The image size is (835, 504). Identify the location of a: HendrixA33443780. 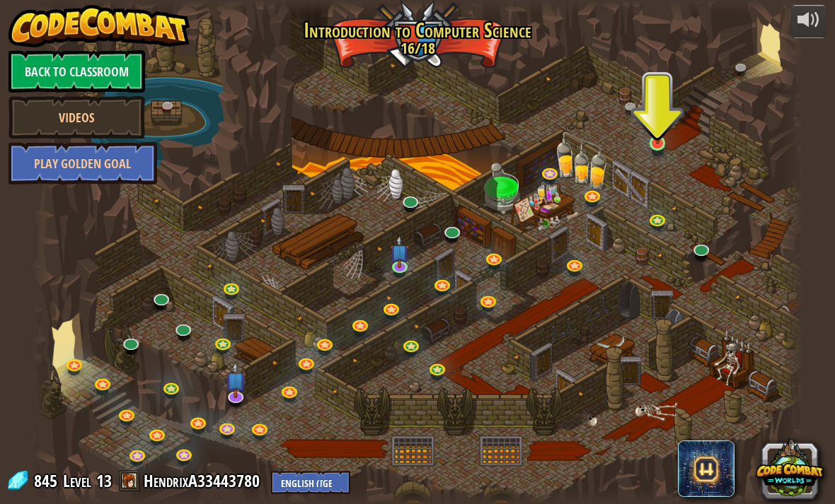
(204, 481).